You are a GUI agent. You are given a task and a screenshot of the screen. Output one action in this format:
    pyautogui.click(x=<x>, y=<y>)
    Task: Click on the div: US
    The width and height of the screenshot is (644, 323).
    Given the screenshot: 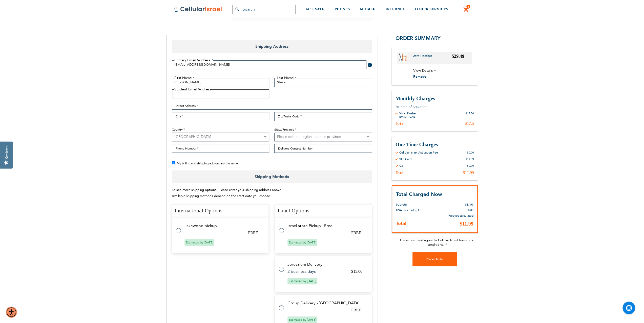 What is the action you would take?
    pyautogui.click(x=401, y=166)
    